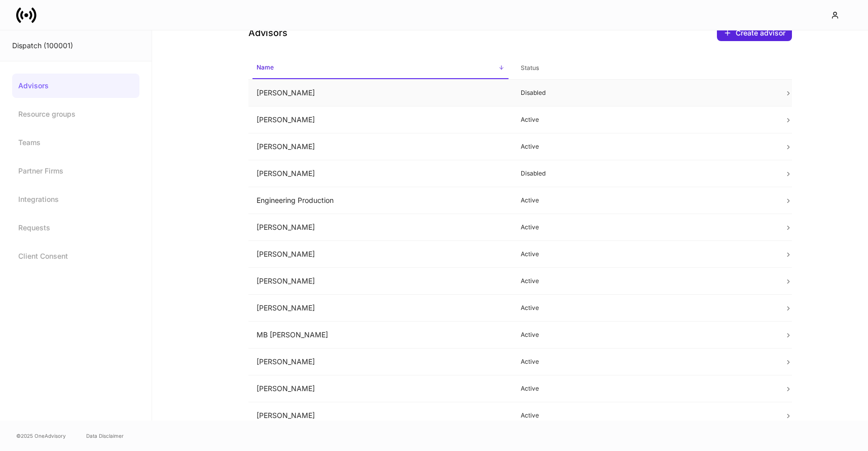 The height and width of the screenshot is (451, 868). Describe the element at coordinates (76, 256) in the screenshot. I see `a: Client Consent` at that location.